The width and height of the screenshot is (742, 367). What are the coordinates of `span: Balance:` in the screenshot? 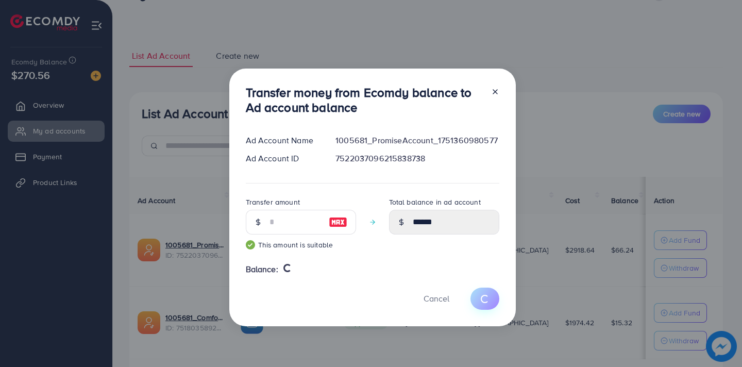 It's located at (262, 269).